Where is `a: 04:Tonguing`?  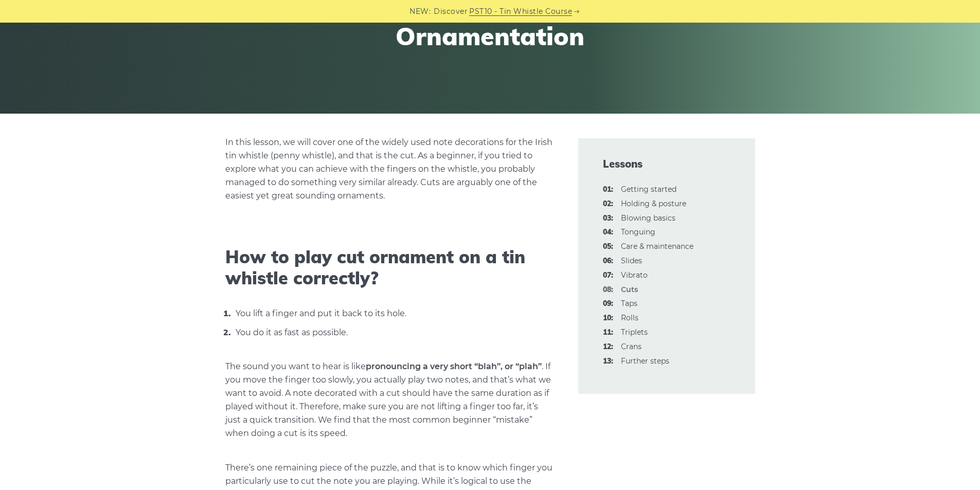
a: 04:Tonguing is located at coordinates (638, 232).